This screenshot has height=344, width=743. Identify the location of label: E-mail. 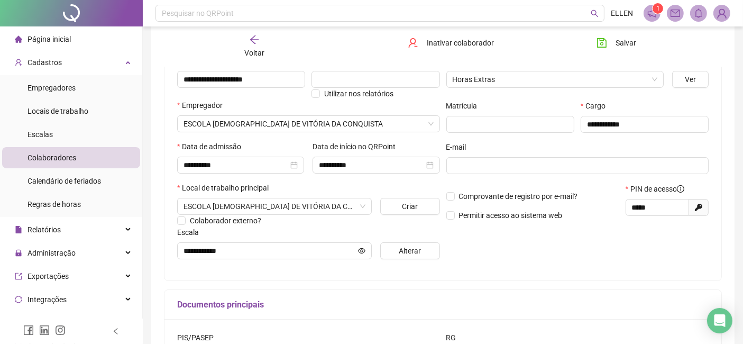
(459, 147).